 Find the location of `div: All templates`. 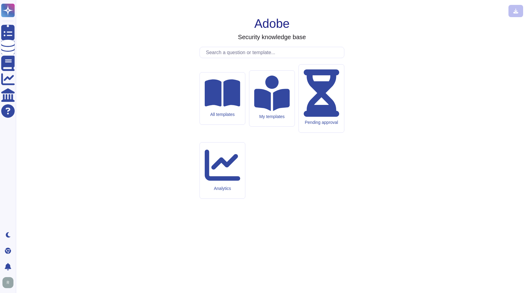

div: All templates is located at coordinates (222, 114).